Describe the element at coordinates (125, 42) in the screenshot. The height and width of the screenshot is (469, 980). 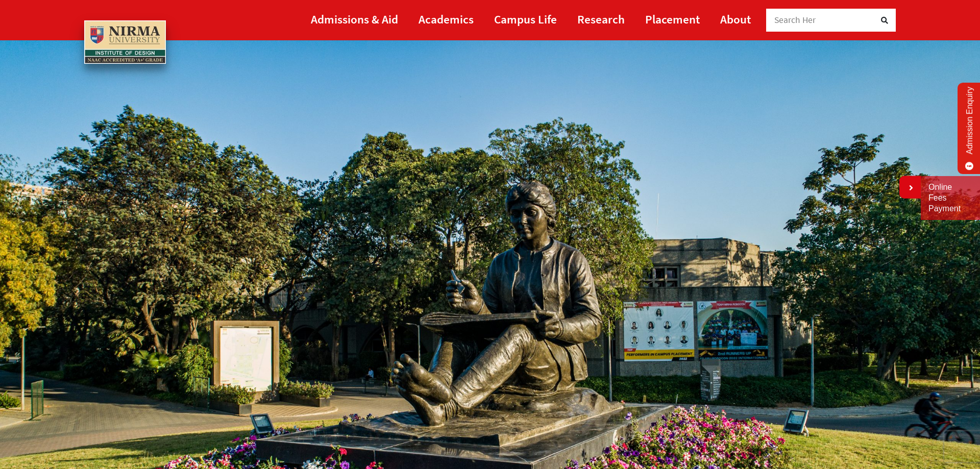
I see `img: main_logo` at that location.